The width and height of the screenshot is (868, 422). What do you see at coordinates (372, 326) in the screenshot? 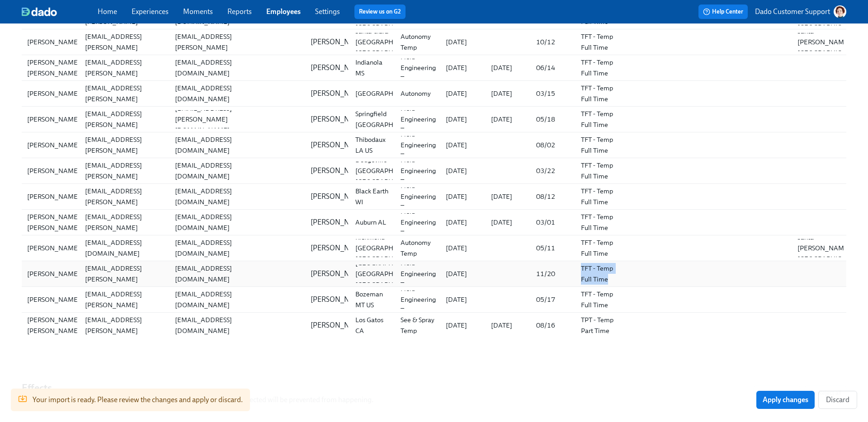
I see `div: Los Gatos CA` at bounding box center [372, 326].